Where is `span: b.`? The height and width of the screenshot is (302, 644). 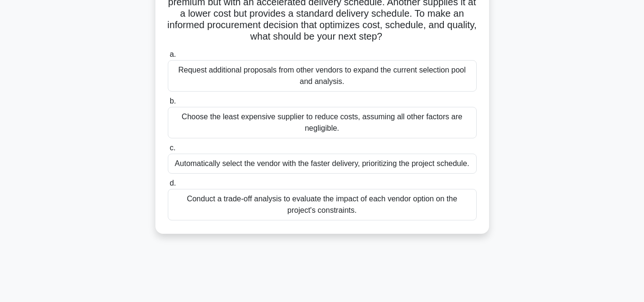
span: b. is located at coordinates (173, 100).